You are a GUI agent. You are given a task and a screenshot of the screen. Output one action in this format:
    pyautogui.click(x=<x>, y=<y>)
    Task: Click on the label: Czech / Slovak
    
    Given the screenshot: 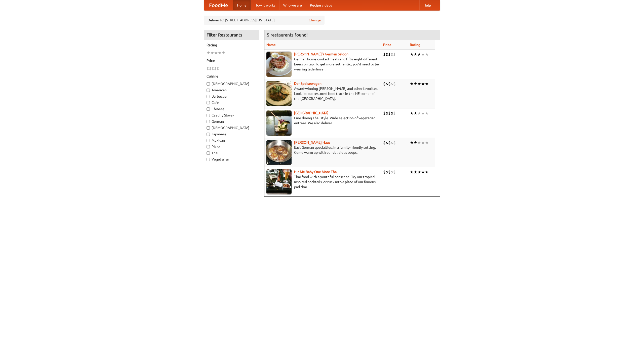 What is the action you would take?
    pyautogui.click(x=231, y=115)
    